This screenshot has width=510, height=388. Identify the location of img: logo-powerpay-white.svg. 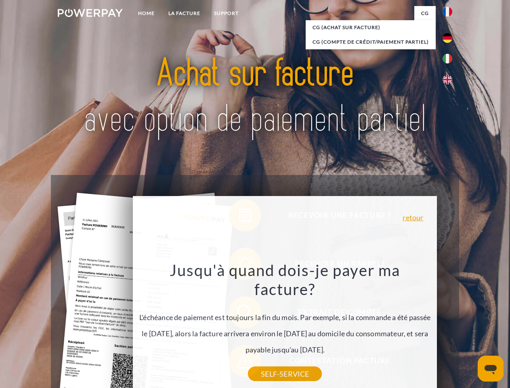
(90, 13).